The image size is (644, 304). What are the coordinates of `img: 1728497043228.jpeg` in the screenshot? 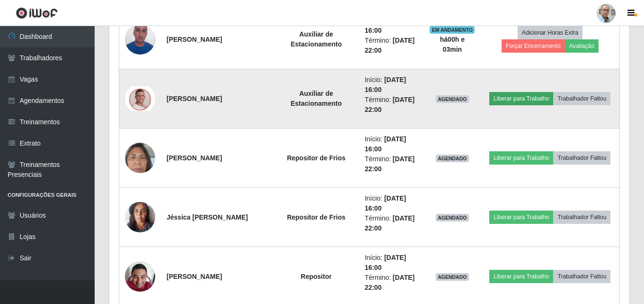 It's located at (140, 39).